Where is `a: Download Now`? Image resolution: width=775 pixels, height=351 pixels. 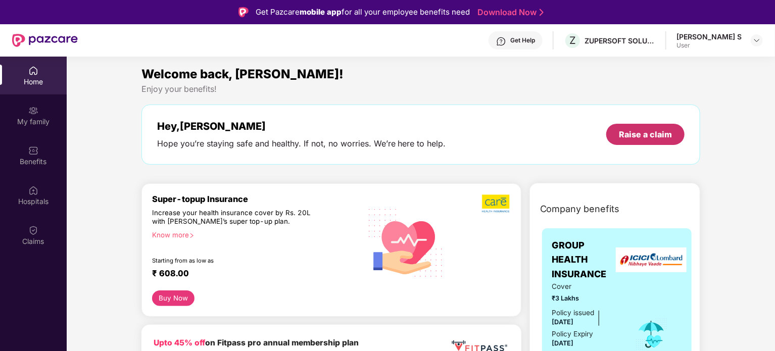
a: Download Now is located at coordinates (509, 12).